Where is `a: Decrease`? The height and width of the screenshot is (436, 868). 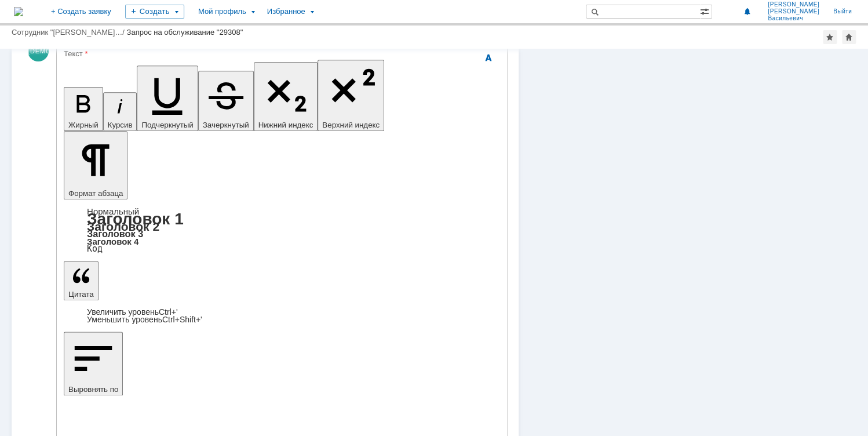
a: Decrease is located at coordinates (144, 320).